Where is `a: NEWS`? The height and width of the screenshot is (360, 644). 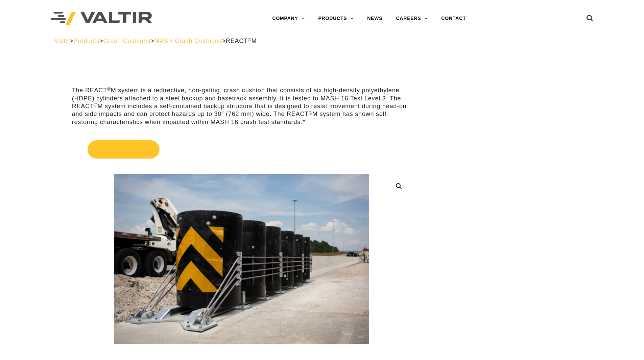
a: NEWS is located at coordinates (374, 19).